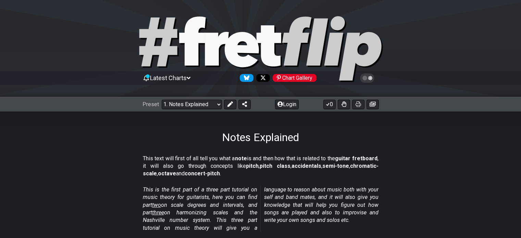 Image resolution: width=521 pixels, height=238 pixels. Describe the element at coordinates (275, 166) in the screenshot. I see `strong: pitch class` at that location.